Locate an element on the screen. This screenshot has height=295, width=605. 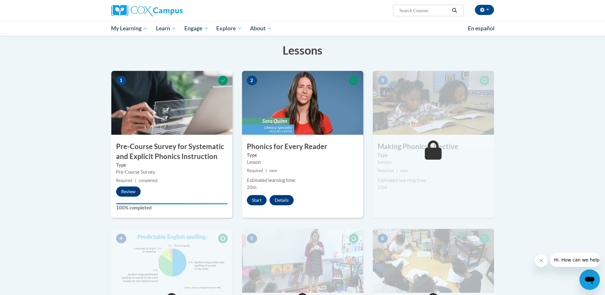
img: Cox Campus is located at coordinates (147, 11).